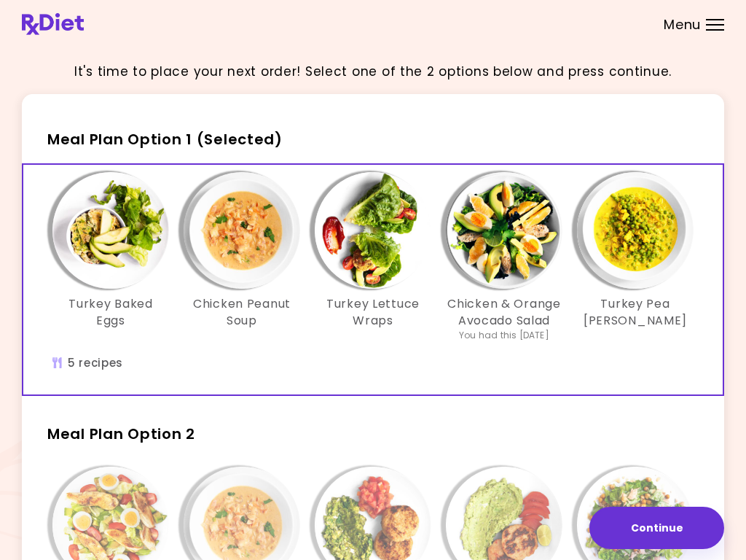 This screenshot has height=560, width=746. What do you see at coordinates (504, 312) in the screenshot?
I see `h3: Chicken & Orange Avocado Salad` at bounding box center [504, 312].